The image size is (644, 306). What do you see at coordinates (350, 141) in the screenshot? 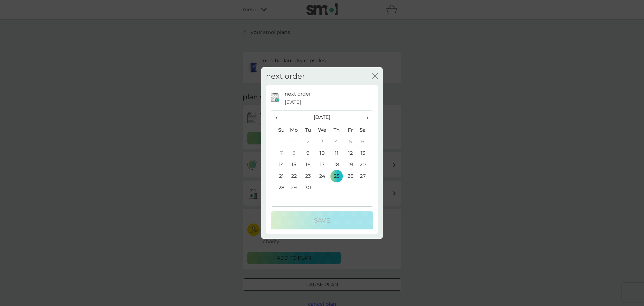
I see `td: 5` at bounding box center [350, 141].